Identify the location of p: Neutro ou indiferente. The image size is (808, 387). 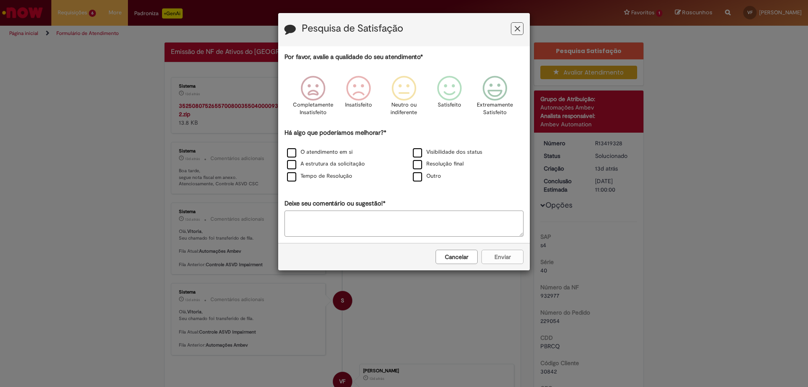
(404, 109).